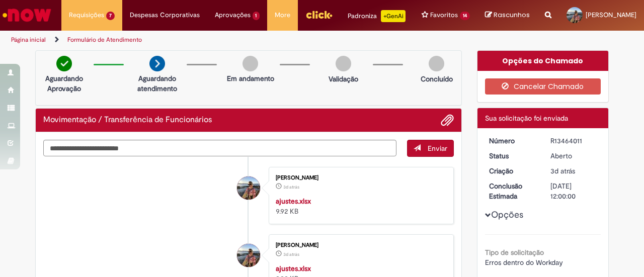 This screenshot has height=277, width=644. I want to click on span: More, so click(282, 15).